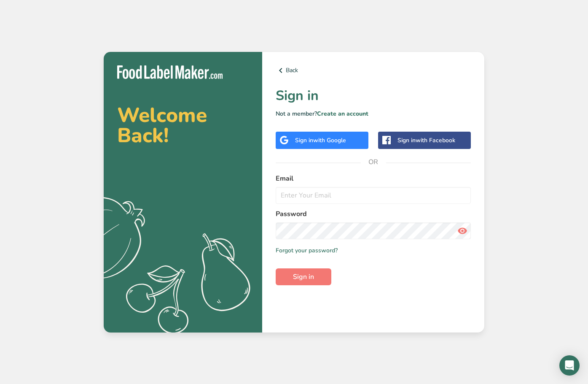 The height and width of the screenshot is (384, 588). I want to click on a: Forgot your password?, so click(307, 250).